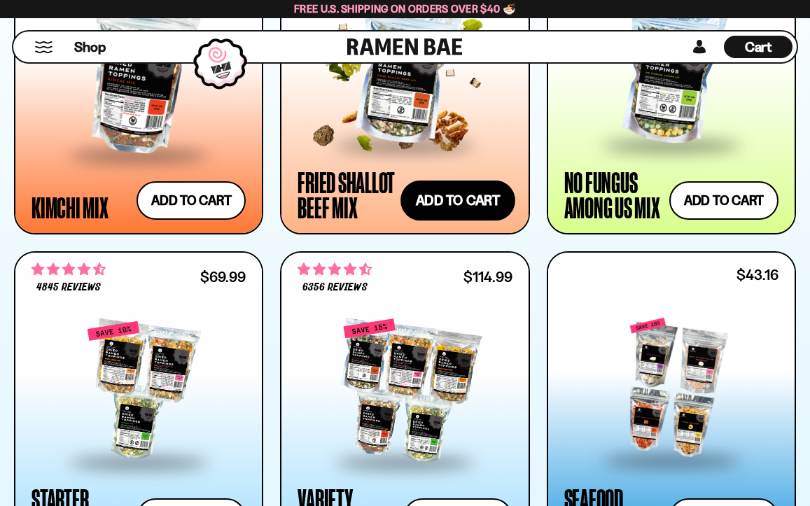 This screenshot has height=506, width=810. I want to click on span: 4.71 stars, so click(69, 270).